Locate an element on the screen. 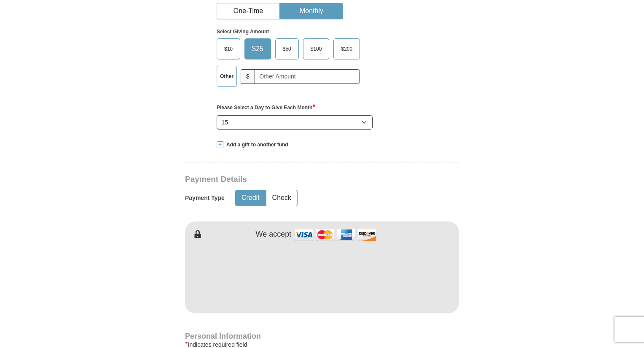 The image size is (644, 348). button: One-Time is located at coordinates (248, 11).